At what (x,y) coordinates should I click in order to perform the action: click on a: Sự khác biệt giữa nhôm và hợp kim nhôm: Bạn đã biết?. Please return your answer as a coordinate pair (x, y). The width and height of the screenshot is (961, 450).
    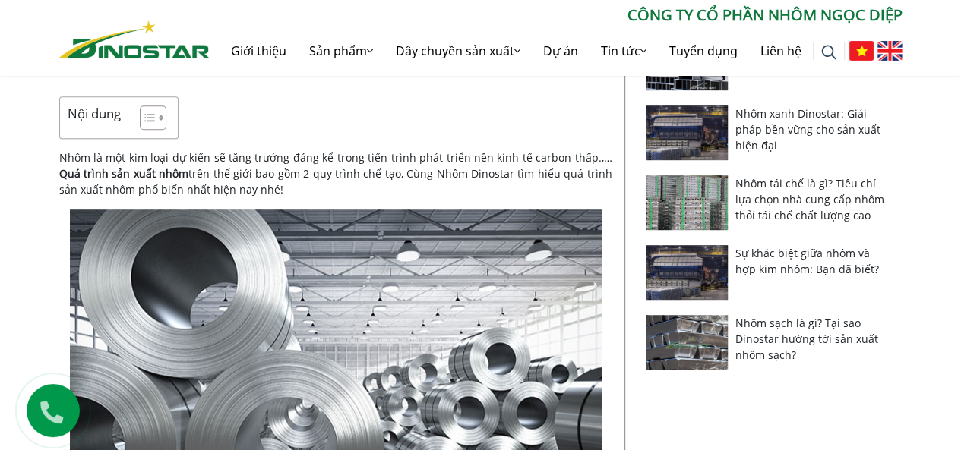
    Looking at the image, I should click on (807, 261).